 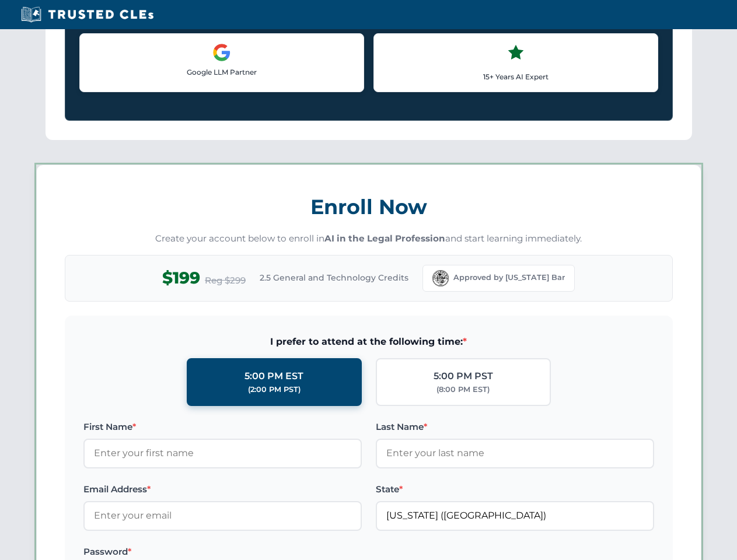 I want to click on p: 15+ Years AI Expert, so click(x=516, y=76).